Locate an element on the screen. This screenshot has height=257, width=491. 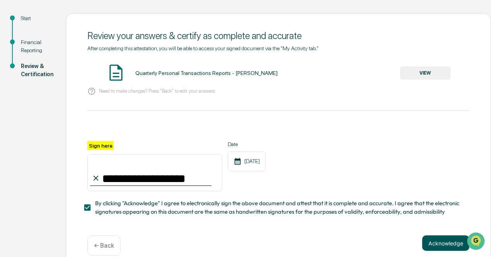
div: Financial Reporting is located at coordinates (37, 46).